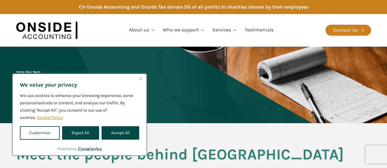 This screenshot has height=168, width=387. Describe the element at coordinates (184, 30) in the screenshot. I see `a: Who we support` at that location.